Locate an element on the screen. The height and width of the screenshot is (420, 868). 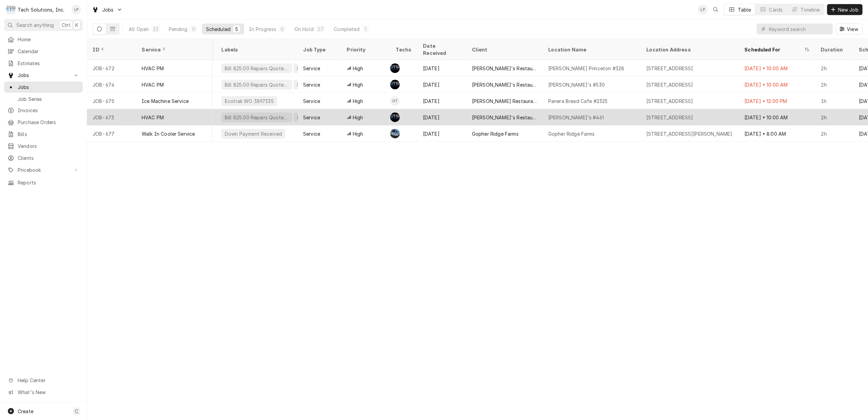
button: View is located at coordinates (849, 29).